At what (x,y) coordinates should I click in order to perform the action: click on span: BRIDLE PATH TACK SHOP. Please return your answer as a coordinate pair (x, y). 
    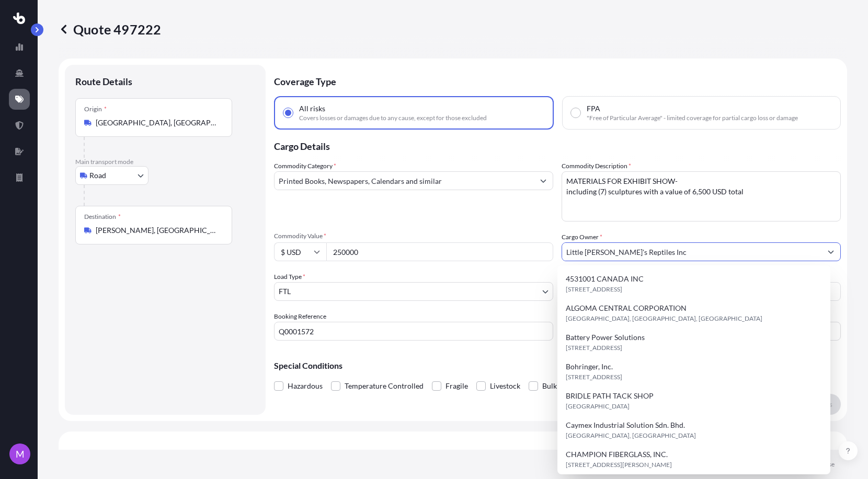
    Looking at the image, I should click on (610, 396).